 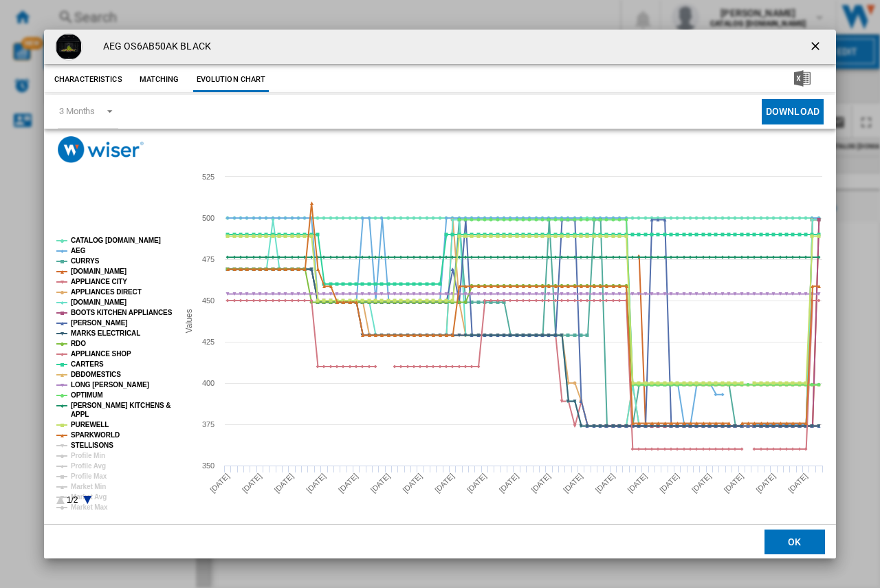 I want to click on tspan: 375, so click(x=209, y=424).